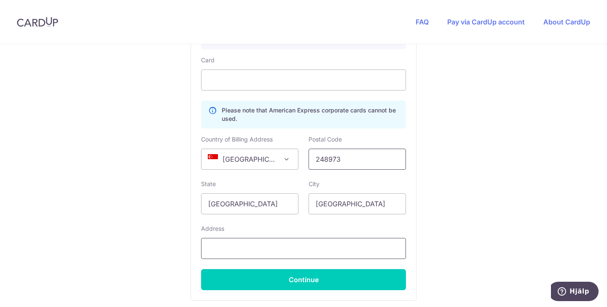 This screenshot has height=307, width=607. What do you see at coordinates (28, 10) in the screenshot?
I see `span: Hjälp` at bounding box center [28, 10].